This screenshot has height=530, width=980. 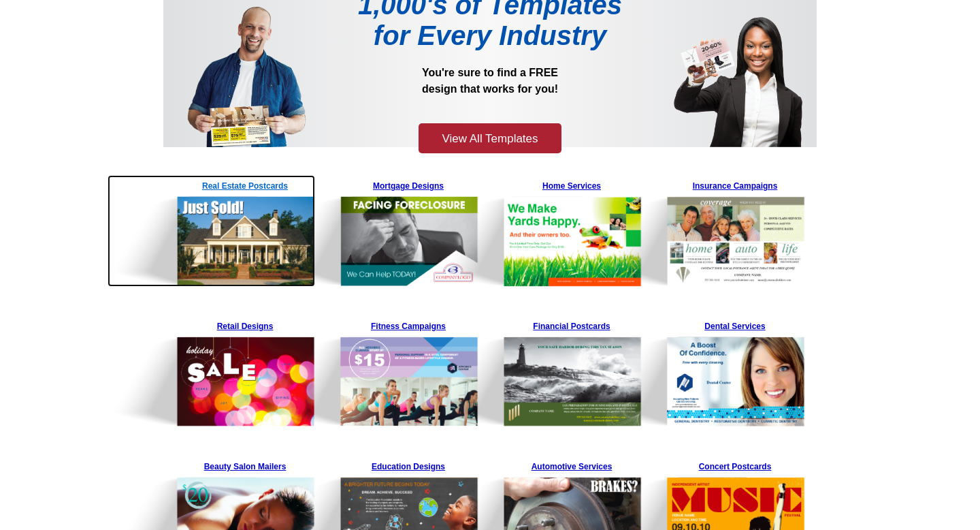 What do you see at coordinates (538, 371) in the screenshot?
I see `img: Pre-Template-Landing%20Page_v1_Financial.png` at bounding box center [538, 371].